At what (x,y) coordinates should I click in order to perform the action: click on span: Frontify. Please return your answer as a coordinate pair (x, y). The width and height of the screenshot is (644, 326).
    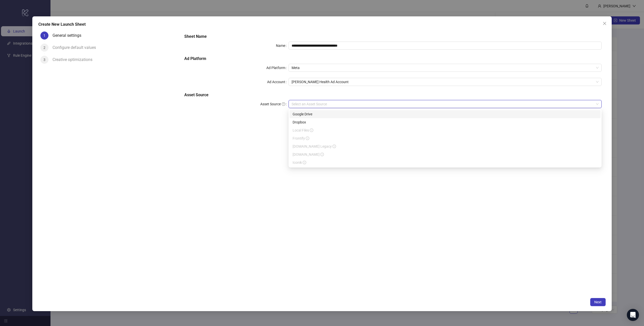
    Looking at the image, I should click on (301, 139).